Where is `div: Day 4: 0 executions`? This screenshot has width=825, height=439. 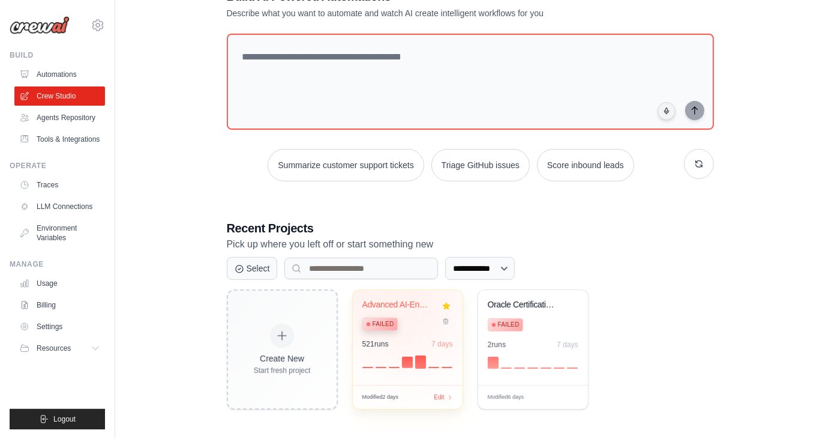
div: Day 4: 0 executions is located at coordinates (533, 368).